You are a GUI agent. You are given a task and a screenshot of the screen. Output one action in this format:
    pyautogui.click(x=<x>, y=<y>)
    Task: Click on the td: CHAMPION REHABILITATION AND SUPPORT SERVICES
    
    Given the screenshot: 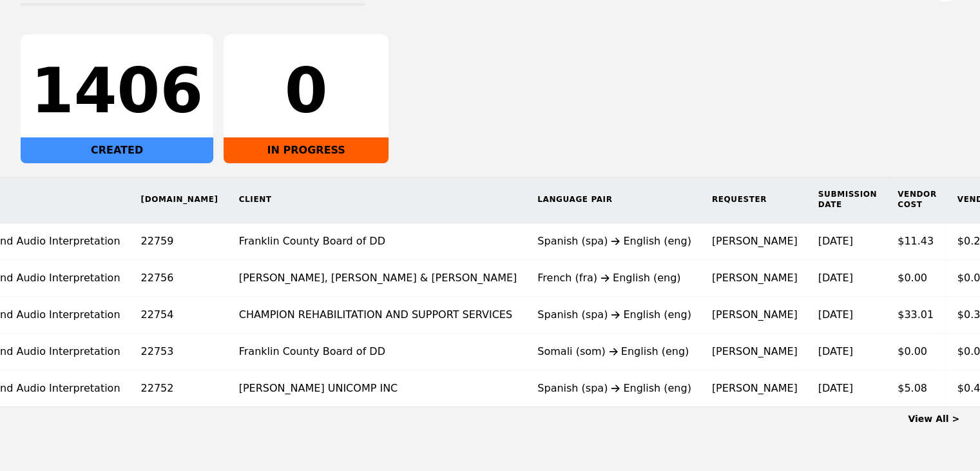 What is the action you would take?
    pyautogui.click(x=378, y=314)
    